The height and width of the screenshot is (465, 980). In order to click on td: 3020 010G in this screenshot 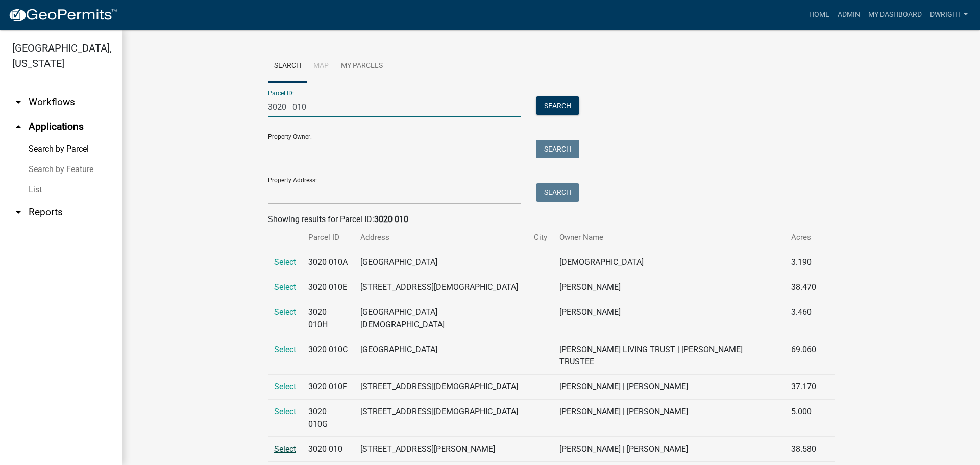, I will do `click(328, 418)`.